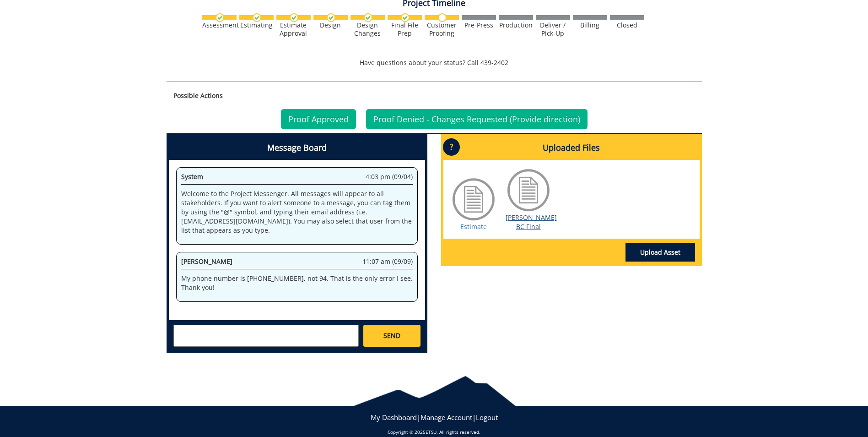 This screenshot has height=437, width=868. Describe the element at coordinates (442, 29) in the screenshot. I see `div: Customer Proofing` at that location.